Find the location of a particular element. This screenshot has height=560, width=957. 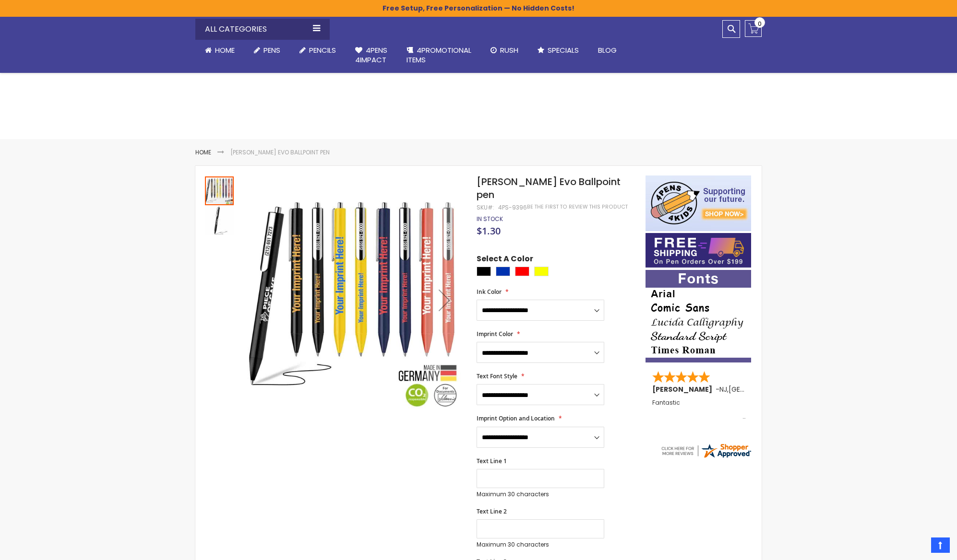

a: Pens is located at coordinates (267, 50).